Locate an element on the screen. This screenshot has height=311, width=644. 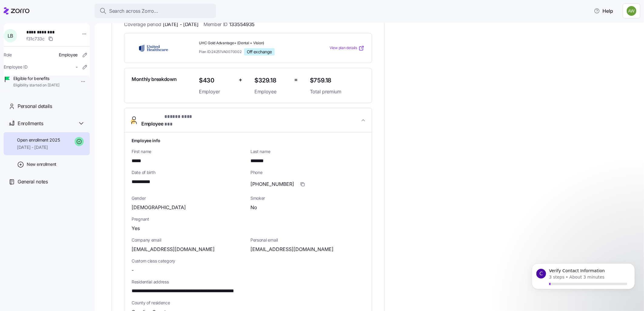
span: Coverage period is located at coordinates (161, 24).